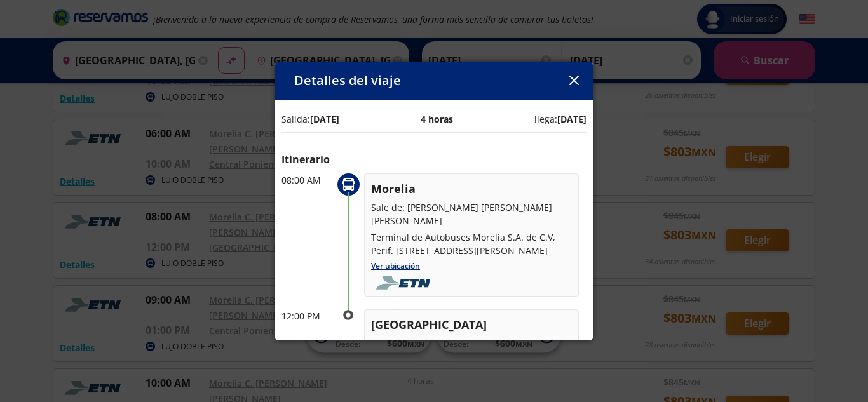 Image resolution: width=868 pixels, height=402 pixels. Describe the element at coordinates (436, 119) in the screenshot. I see `p: 4 horas` at that location.